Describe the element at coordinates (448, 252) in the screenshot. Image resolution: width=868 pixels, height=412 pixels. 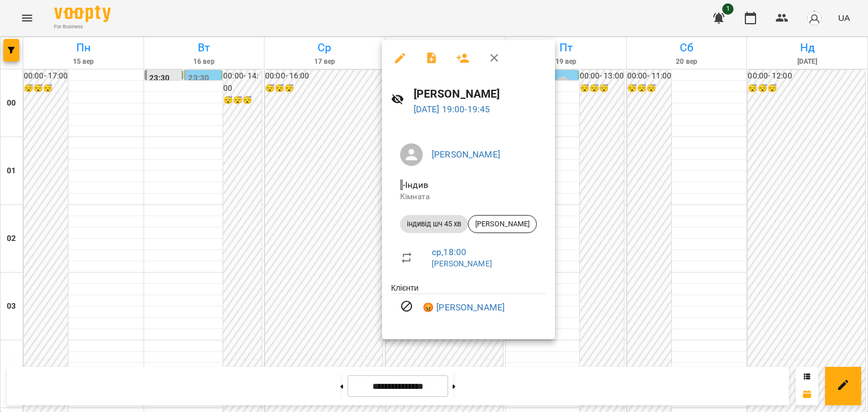
I see `a: ср , 18:00` at that location.